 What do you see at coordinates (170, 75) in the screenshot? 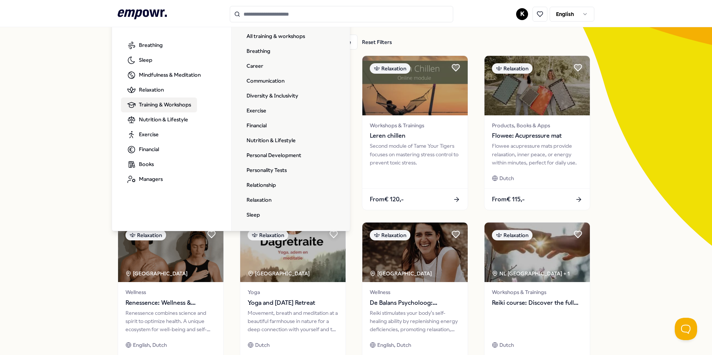
I see `span: Mindfulness & Meditation` at bounding box center [170, 75].